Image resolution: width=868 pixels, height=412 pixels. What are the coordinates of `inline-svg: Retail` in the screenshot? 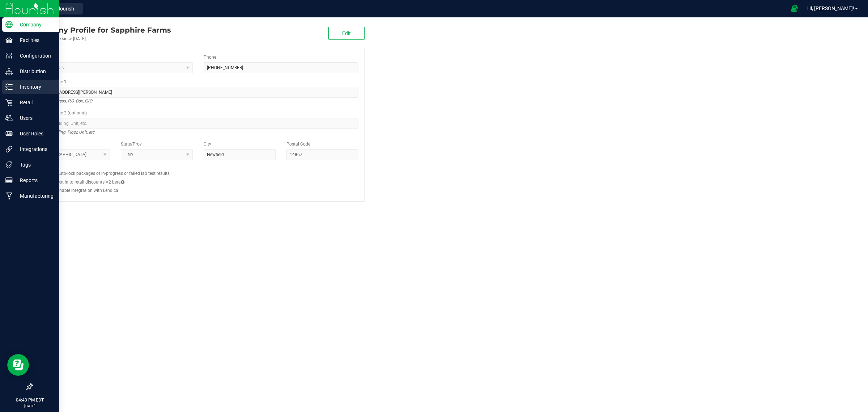 It's located at (9, 103).